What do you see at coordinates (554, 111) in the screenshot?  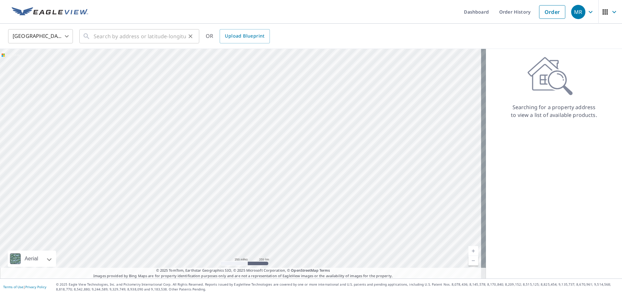 I see `p: Searching for a property address to view a list of available products.` at bounding box center [554, 111].